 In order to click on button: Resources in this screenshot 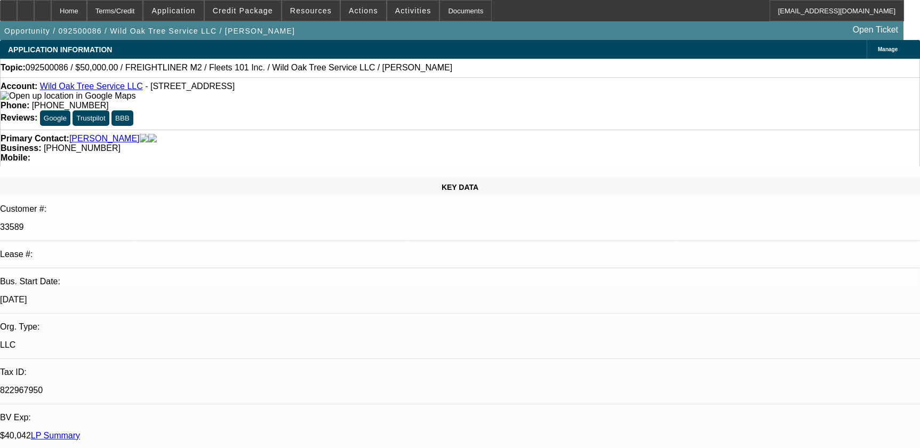, I will do `click(311, 11)`.